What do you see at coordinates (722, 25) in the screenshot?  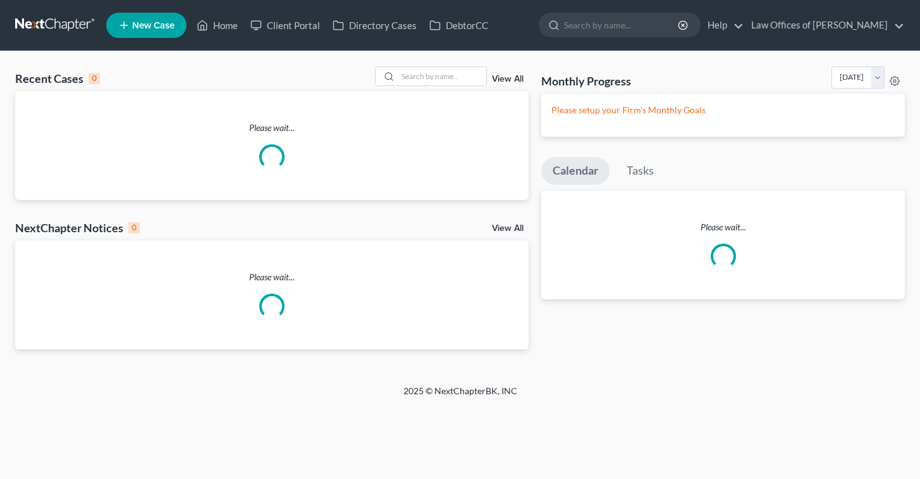 I see `a: Help` at bounding box center [722, 25].